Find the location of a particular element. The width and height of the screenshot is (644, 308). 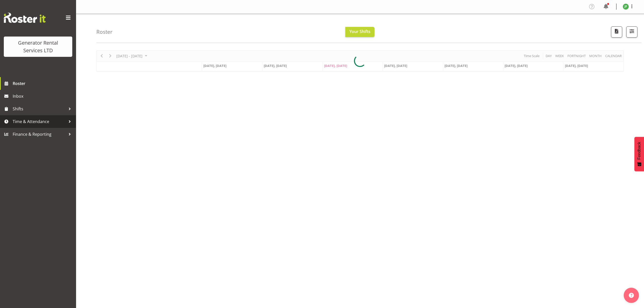

button: Download a PDF of the roster according to the set date range. is located at coordinates (617, 32).